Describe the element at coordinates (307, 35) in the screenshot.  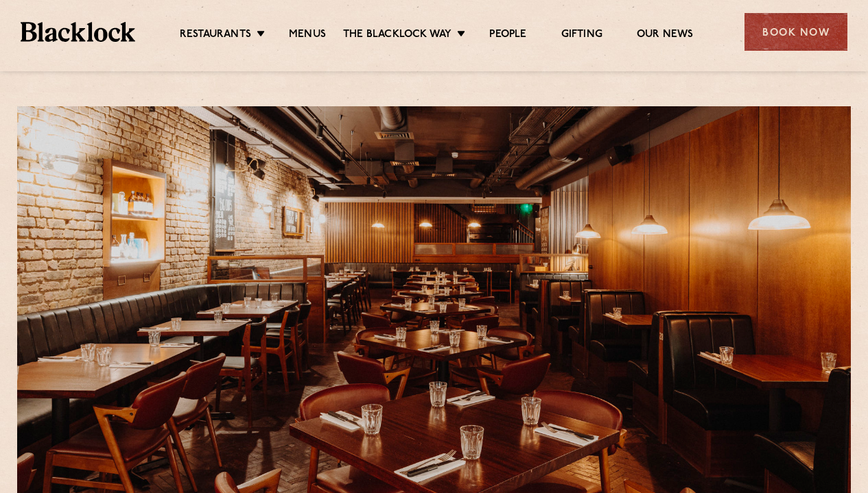
I see `a: Menus` at that location.